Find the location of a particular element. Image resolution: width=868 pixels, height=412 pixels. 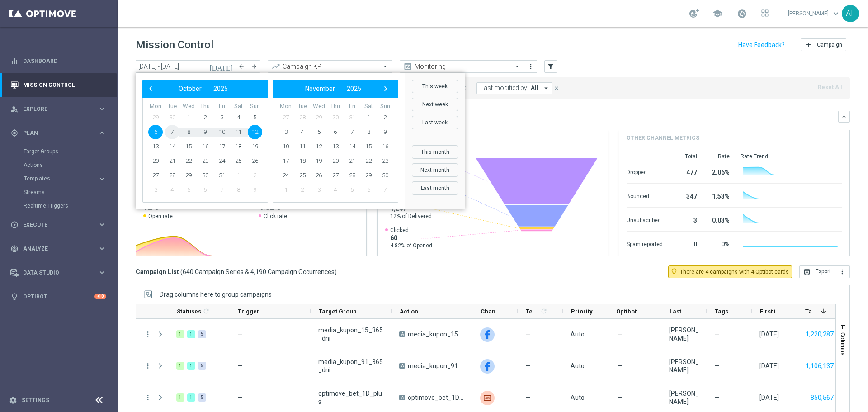

span: First in Range is located at coordinates (771, 312).